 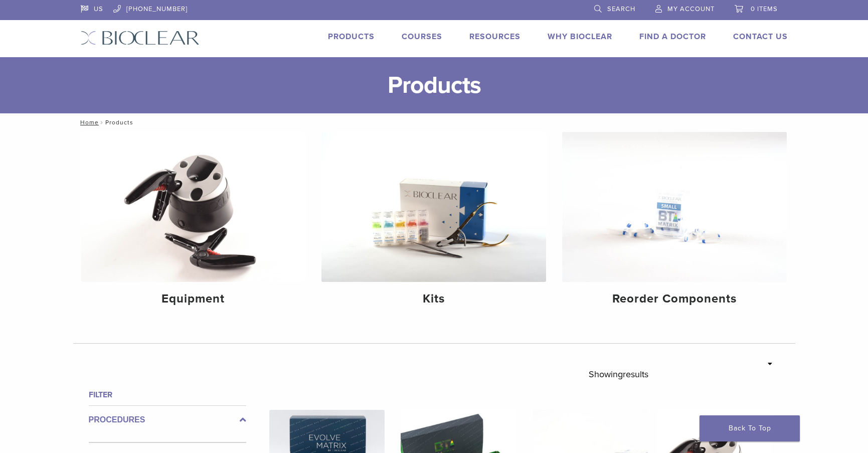 I want to click on h4: Kits, so click(x=434, y=299).